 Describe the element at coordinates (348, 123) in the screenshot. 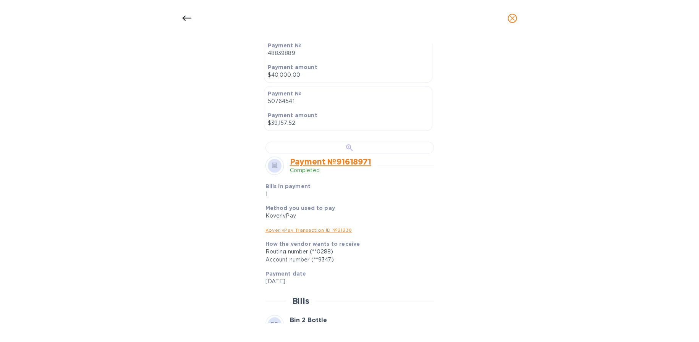

I see `p: $39,157.52` at that location.